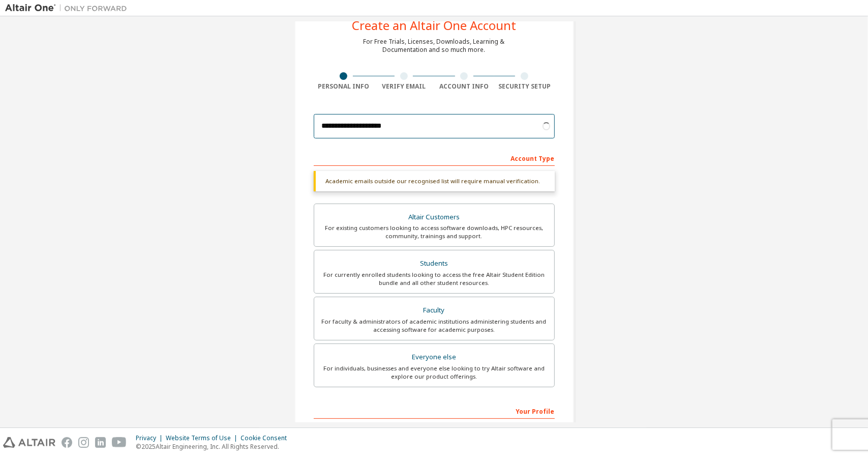 Image resolution: width=868 pixels, height=457 pixels. What do you see at coordinates (434, 264) in the screenshot?
I see `div: Students` at bounding box center [434, 264].